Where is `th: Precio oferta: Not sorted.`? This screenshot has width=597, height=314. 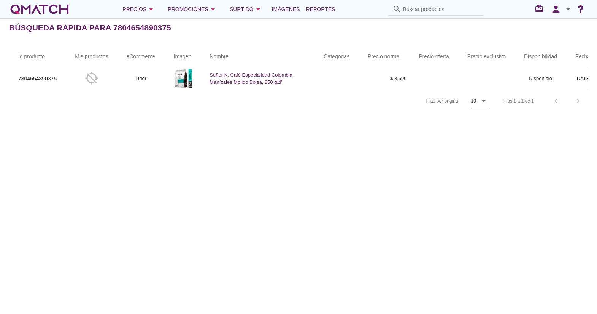 th: Precio oferta: Not sorted. is located at coordinates (434, 57).